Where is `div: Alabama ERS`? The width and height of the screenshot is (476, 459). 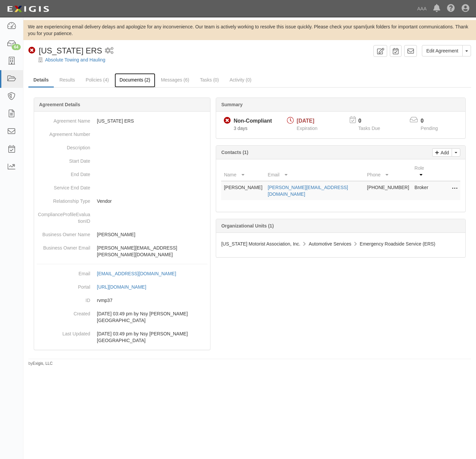 div: Alabama ERS is located at coordinates (65, 51).